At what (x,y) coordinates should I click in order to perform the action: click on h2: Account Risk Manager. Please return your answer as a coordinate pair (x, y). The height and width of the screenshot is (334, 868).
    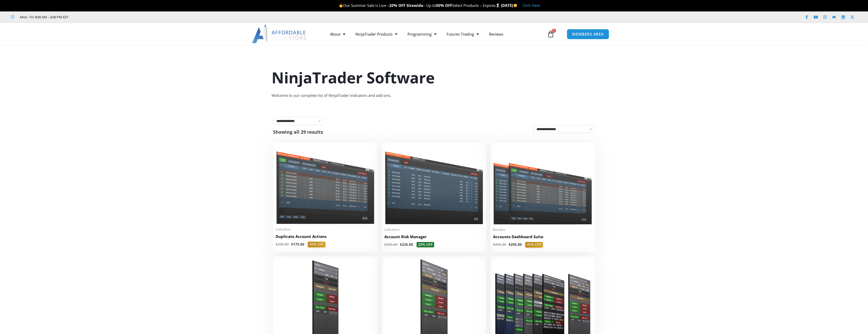
    Looking at the image, I should click on (434, 237).